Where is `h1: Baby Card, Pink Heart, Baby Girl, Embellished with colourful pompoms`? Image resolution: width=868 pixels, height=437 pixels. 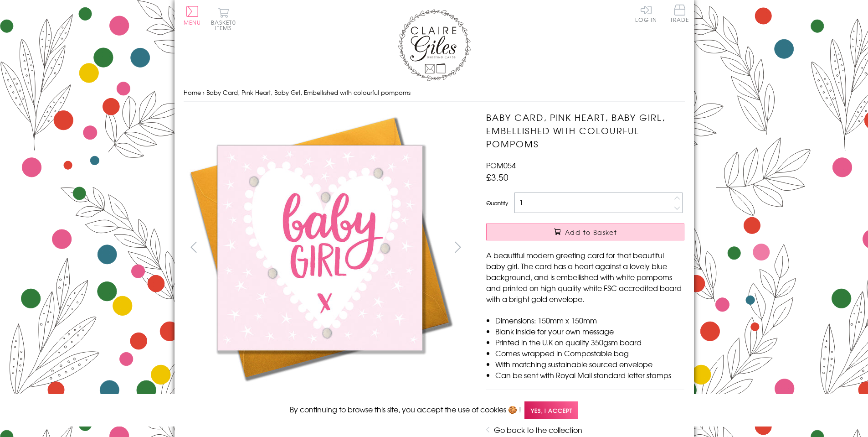
h1: Baby Card, Pink Heart, Baby Girl, Embellished with colourful pompoms is located at coordinates (585, 131).